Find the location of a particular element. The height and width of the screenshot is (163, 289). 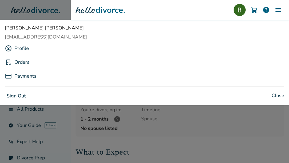

img: Cart is located at coordinates (254, 10).